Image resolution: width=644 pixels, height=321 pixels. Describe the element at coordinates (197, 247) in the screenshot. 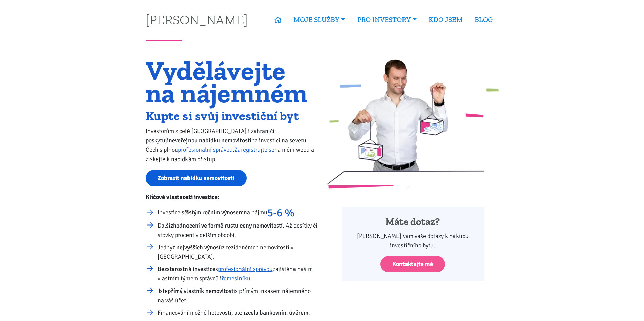

I see `strong: z nejvyšších výnosů` at that location.